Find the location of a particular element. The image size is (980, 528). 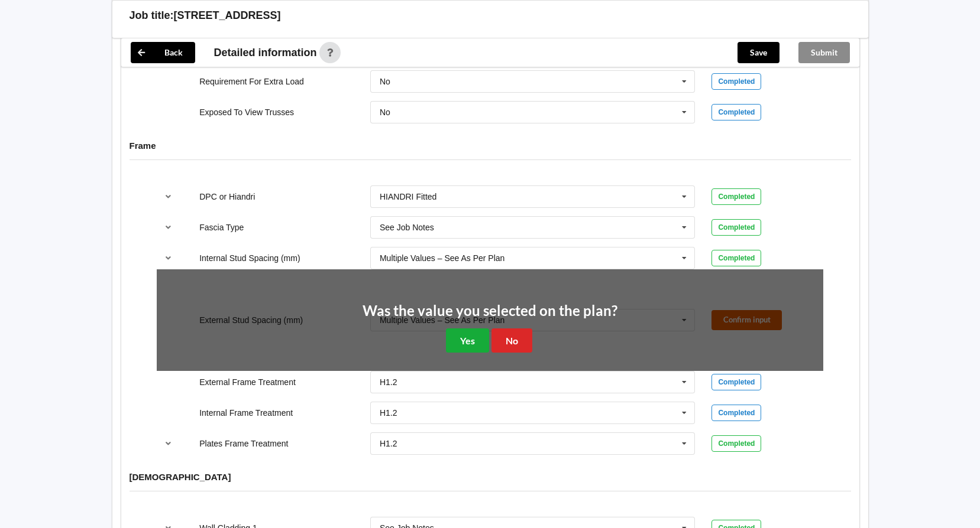

div: HIANDRI Fitted is located at coordinates (408, 197).